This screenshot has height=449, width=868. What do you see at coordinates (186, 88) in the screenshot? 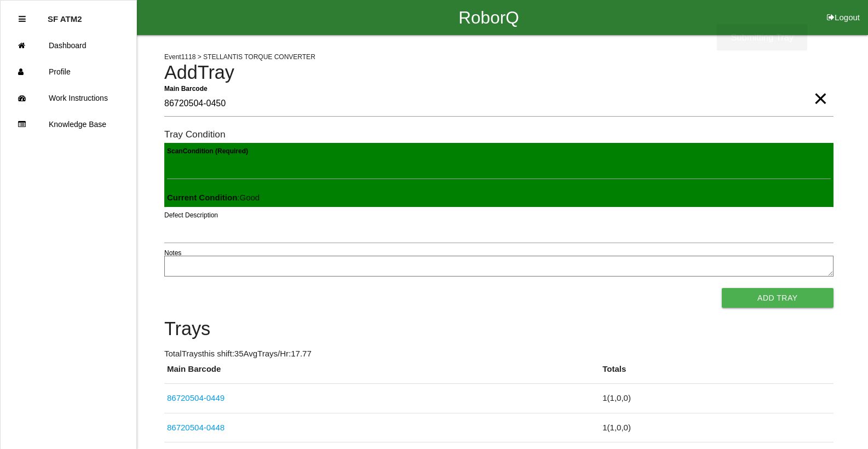
I see `b: Main Barcode` at bounding box center [186, 88].